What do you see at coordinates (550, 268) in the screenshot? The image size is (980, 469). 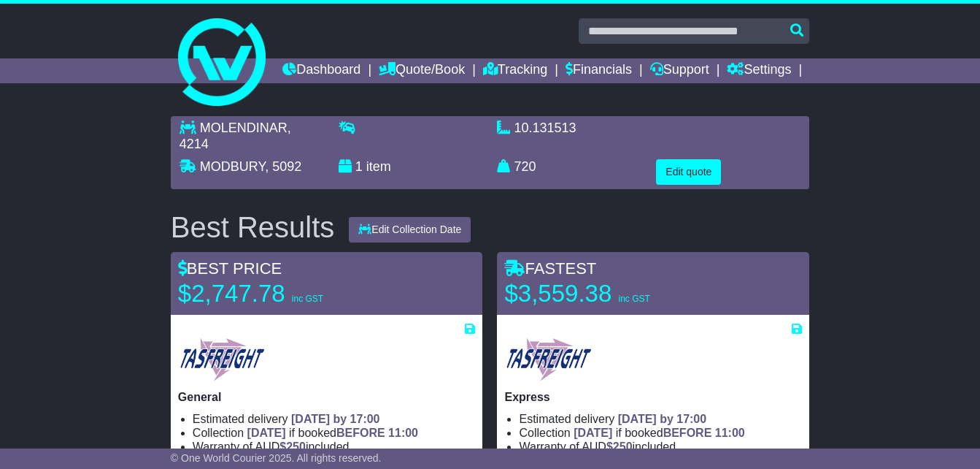 I see `span: FASTEST` at bounding box center [550, 268].